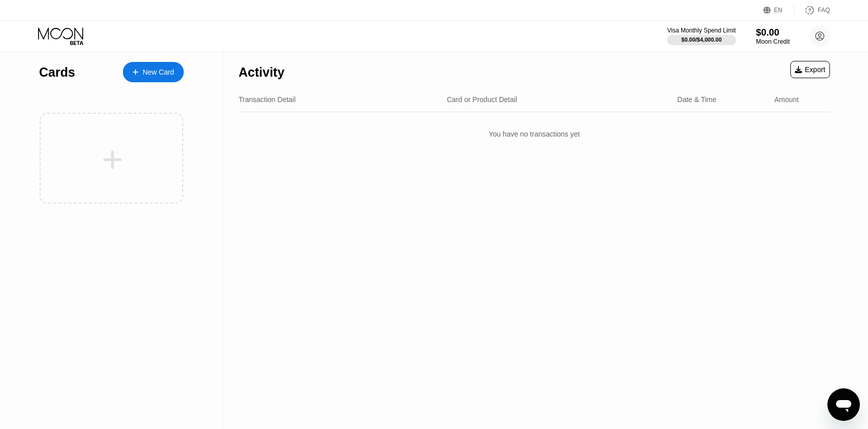 The image size is (868, 429). I want to click on div: EN, so click(779, 10).